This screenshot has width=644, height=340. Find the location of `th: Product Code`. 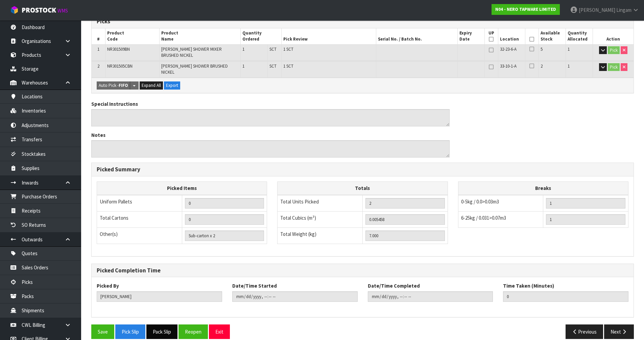

th: Product Code is located at coordinates (132, 36).